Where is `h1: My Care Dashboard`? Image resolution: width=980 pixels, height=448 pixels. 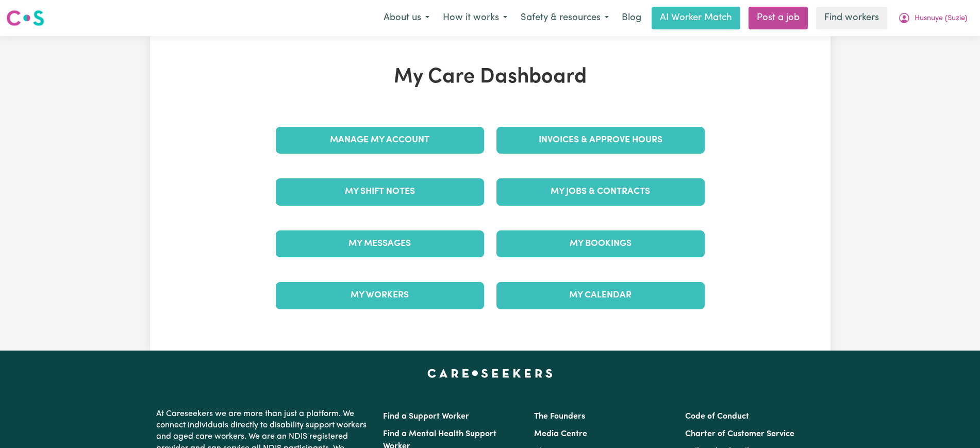
h1: My Care Dashboard is located at coordinates (490, 77).